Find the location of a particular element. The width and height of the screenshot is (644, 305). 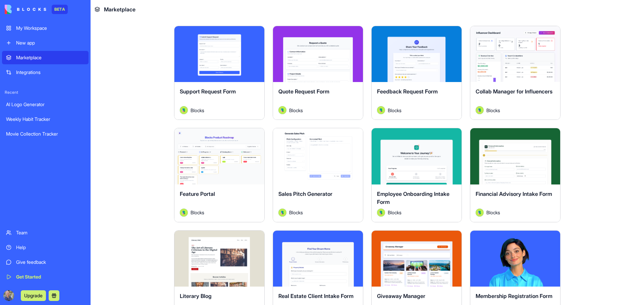

div: Help is located at coordinates (51, 248).